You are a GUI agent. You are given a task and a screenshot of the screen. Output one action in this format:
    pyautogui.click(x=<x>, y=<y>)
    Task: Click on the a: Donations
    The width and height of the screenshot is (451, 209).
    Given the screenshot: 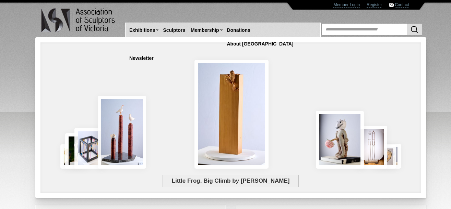 What is the action you would take?
    pyautogui.click(x=238, y=30)
    